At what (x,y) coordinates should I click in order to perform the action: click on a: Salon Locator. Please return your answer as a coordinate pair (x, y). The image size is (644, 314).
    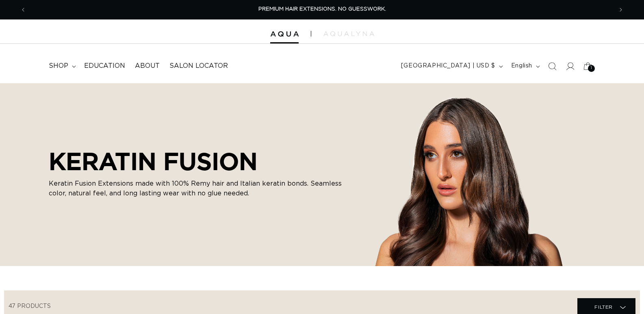
    Looking at the image, I should click on (199, 66).